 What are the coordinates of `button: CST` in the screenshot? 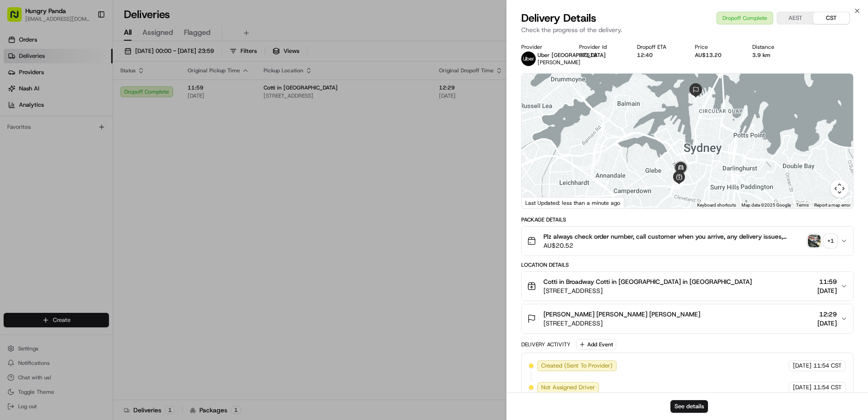 It's located at (832, 18).